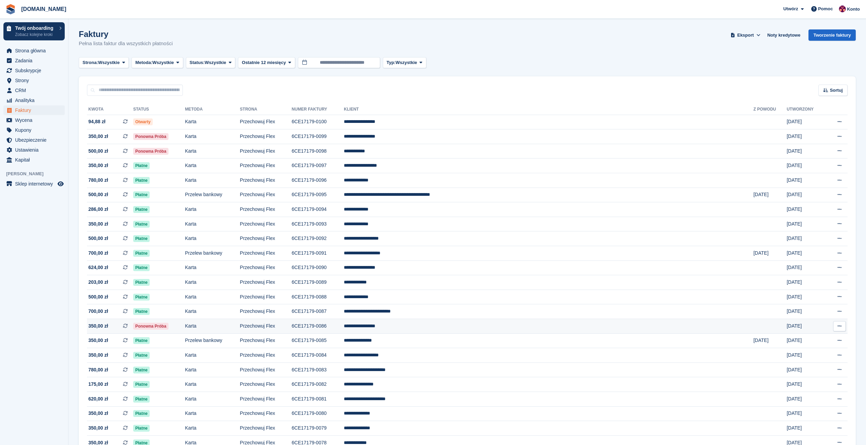 The height and width of the screenshot is (445, 866). Describe the element at coordinates (36, 160) in the screenshot. I see `span: Kapitał` at that location.